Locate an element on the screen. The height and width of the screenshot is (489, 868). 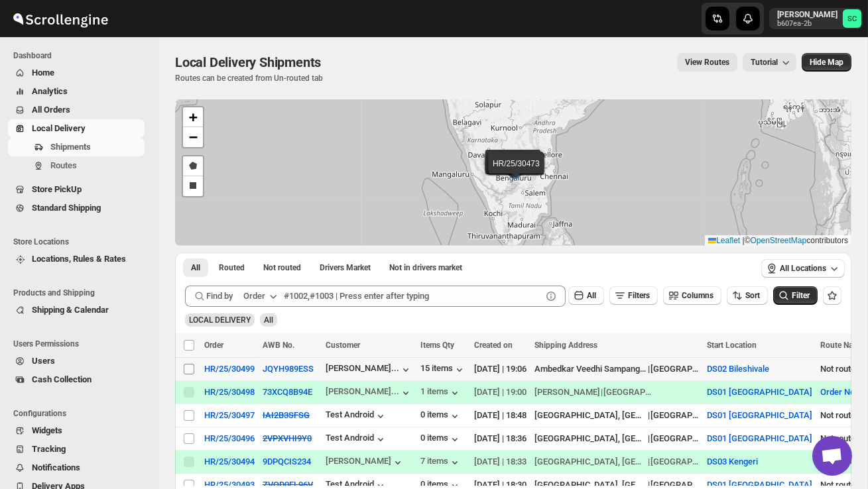
span: Not routed is located at coordinates (282, 268).